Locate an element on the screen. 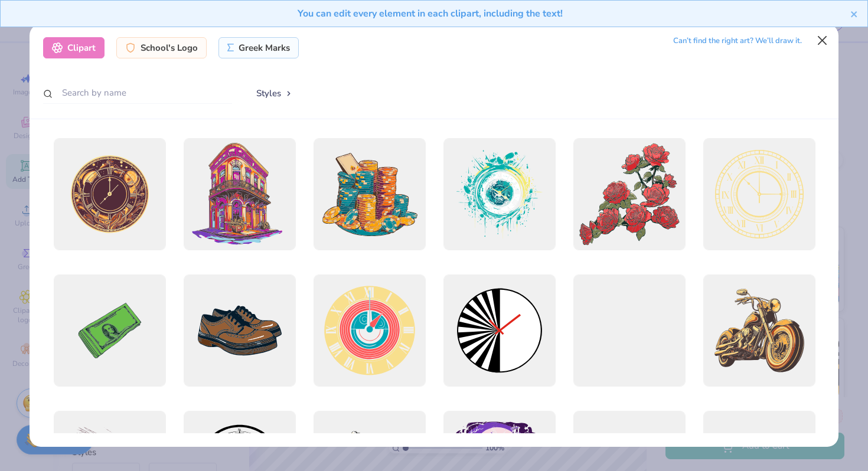  div: You can edit every element in each clipart, including the text! is located at coordinates (430, 13).